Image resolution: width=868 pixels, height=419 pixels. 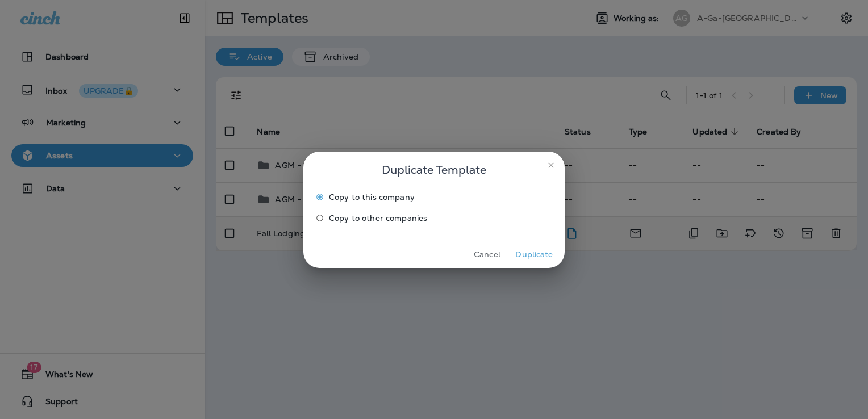 What do you see at coordinates (372, 197) in the screenshot?
I see `span: Copy to this company` at bounding box center [372, 197].